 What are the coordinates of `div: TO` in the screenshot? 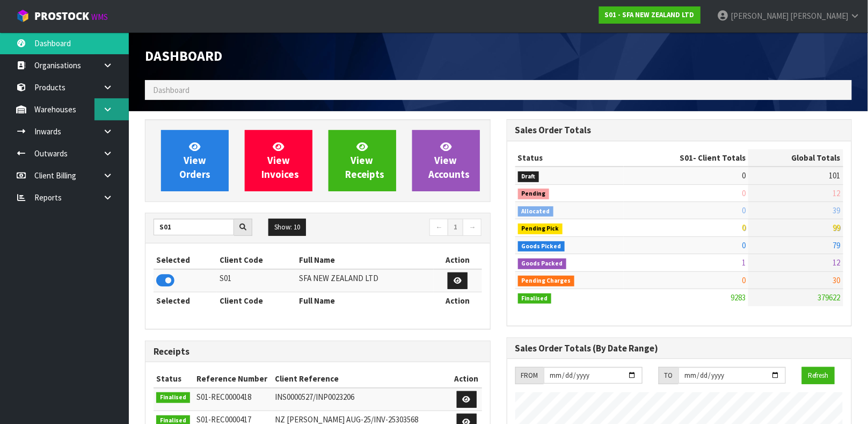 It's located at (668, 376).